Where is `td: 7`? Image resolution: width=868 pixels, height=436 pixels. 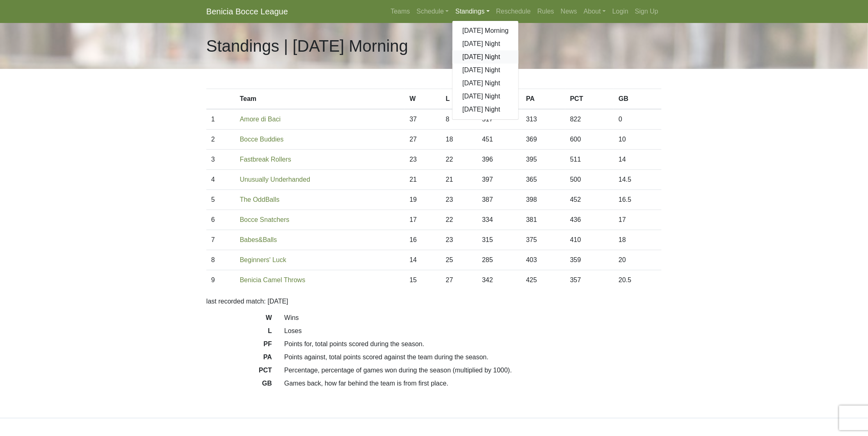 td: 7 is located at coordinates (221, 240).